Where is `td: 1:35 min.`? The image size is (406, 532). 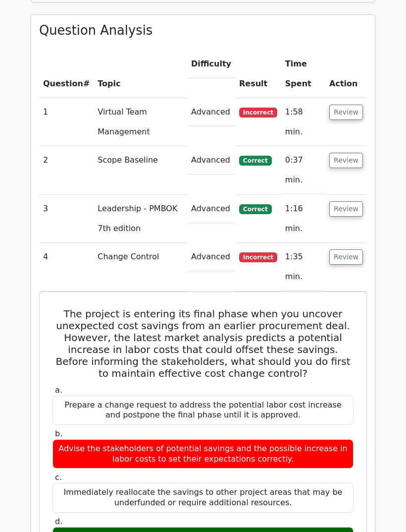
td: 1:35 min. is located at coordinates (303, 267).